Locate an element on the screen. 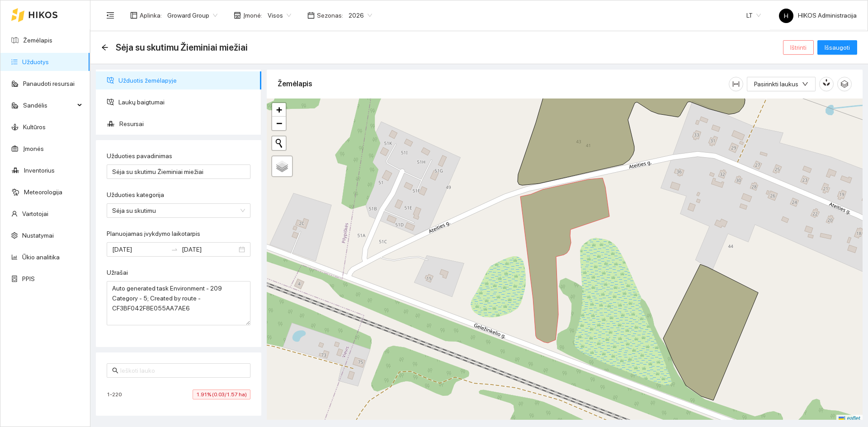  a: Kultūros is located at coordinates (34, 127).